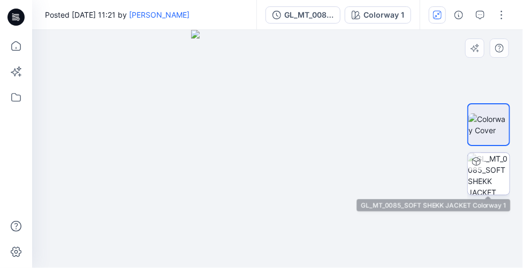  What do you see at coordinates (303, 15) in the screenshot?
I see `button: GL_MT_0085_SOFT SHEKK JACKET` at bounding box center [303, 15].